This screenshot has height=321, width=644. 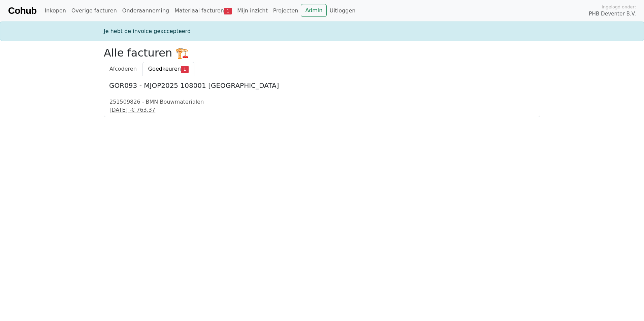 What do you see at coordinates (123, 68) in the screenshot?
I see `span: Afcoderen` at bounding box center [123, 68].